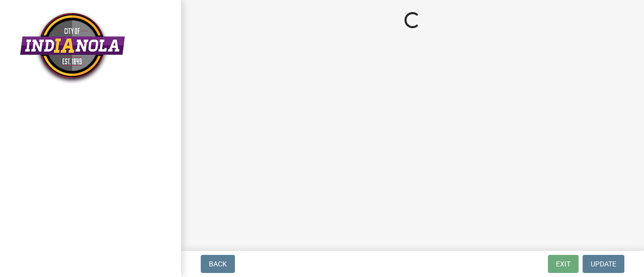  What do you see at coordinates (563, 264) in the screenshot?
I see `button: Exit` at bounding box center [563, 264].